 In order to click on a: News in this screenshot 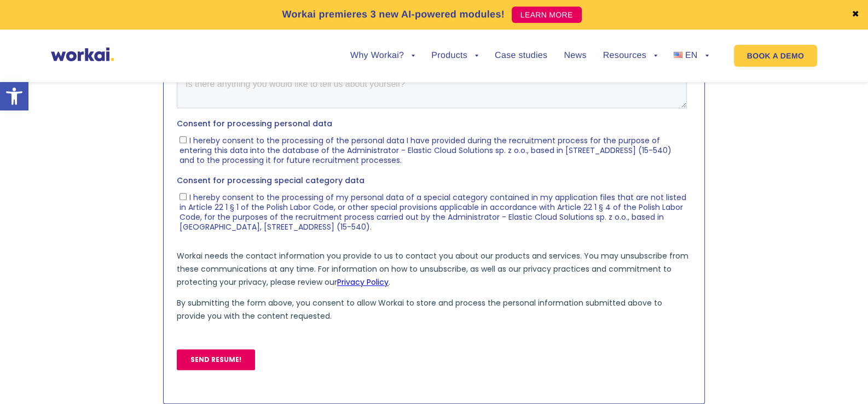, I will do `click(574, 56)`.